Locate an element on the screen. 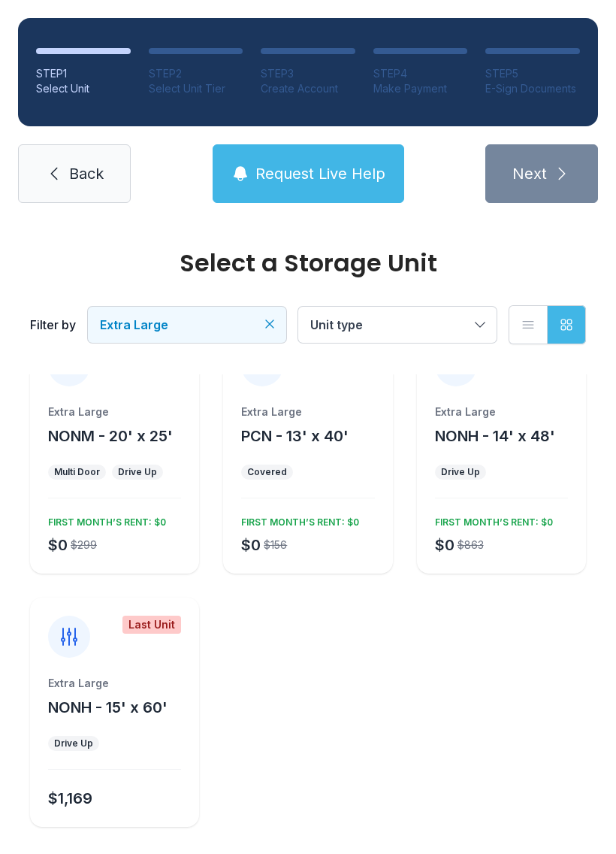 This screenshot has height=854, width=616. span: Unit type is located at coordinates (337, 325).